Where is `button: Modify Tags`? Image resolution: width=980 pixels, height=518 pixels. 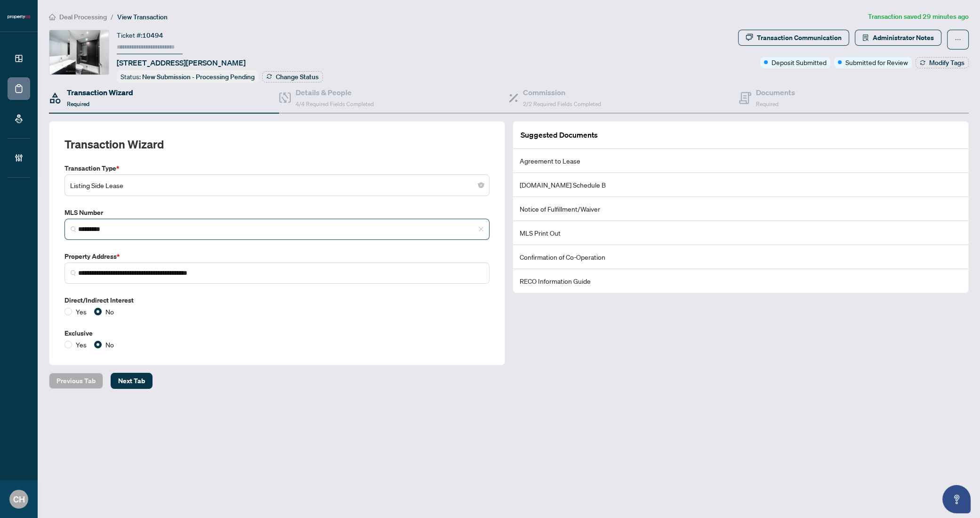
button: Modify Tags is located at coordinates (942, 62).